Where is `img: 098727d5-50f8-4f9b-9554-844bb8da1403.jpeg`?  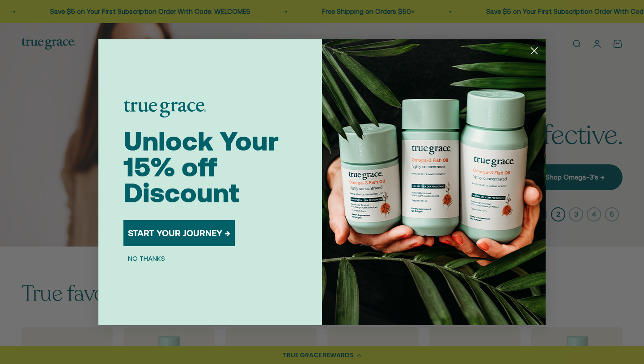
img: 098727d5-50f8-4f9b-9554-844bb8da1403.jpeg is located at coordinates (434, 182).